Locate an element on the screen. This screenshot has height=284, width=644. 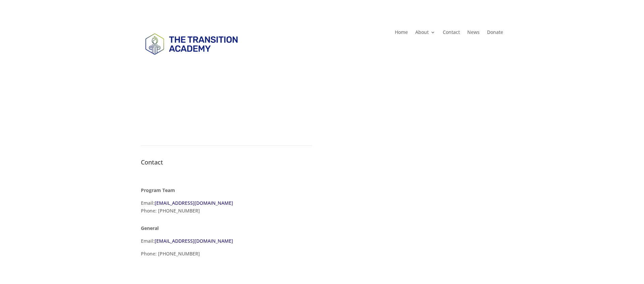
a: About is located at coordinates (426, 33).